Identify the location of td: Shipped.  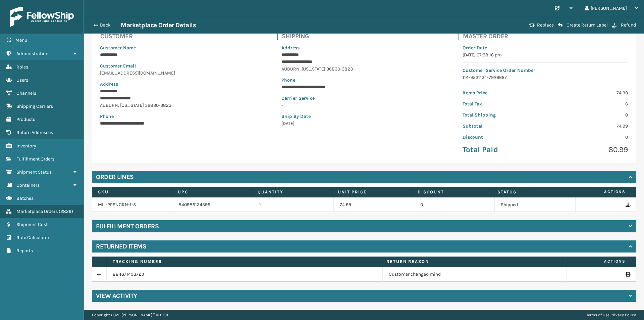
(535, 205).